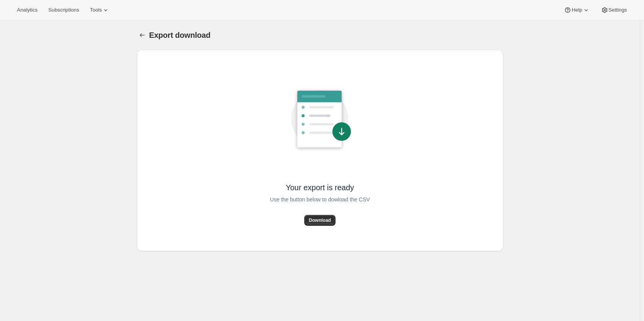 This screenshot has height=321, width=644. I want to click on span: Your export is ready, so click(320, 187).